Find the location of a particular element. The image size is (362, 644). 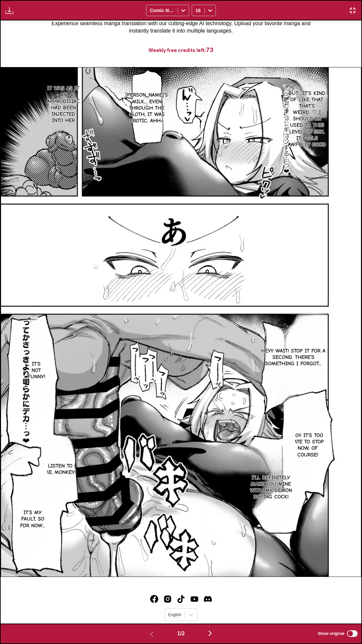

p: It's my fault, so for now... is located at coordinates (33, 519).